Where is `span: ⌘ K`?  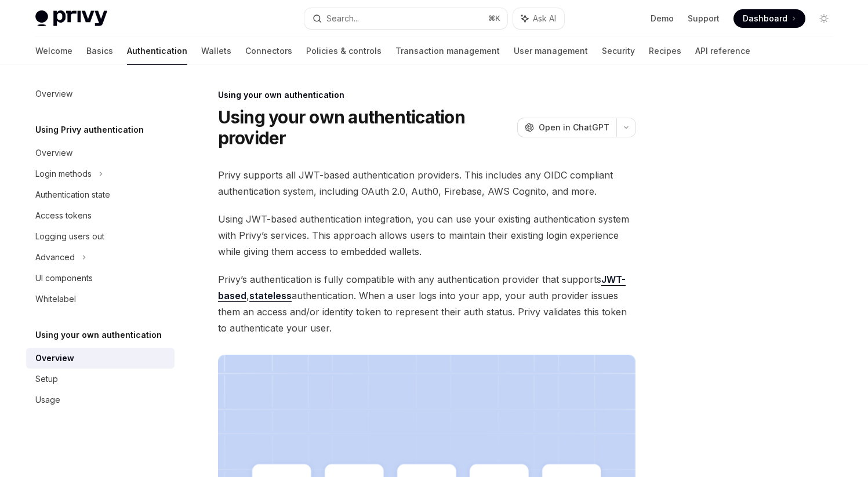
span: ⌘ K is located at coordinates (494, 19).